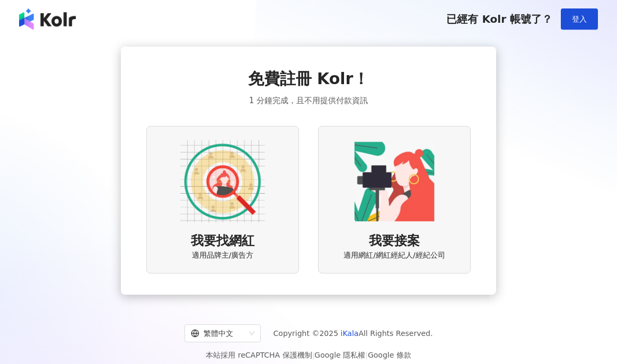  I want to click on span: 適用網紅/網紅經紀人/經紀公司, so click(394, 256).